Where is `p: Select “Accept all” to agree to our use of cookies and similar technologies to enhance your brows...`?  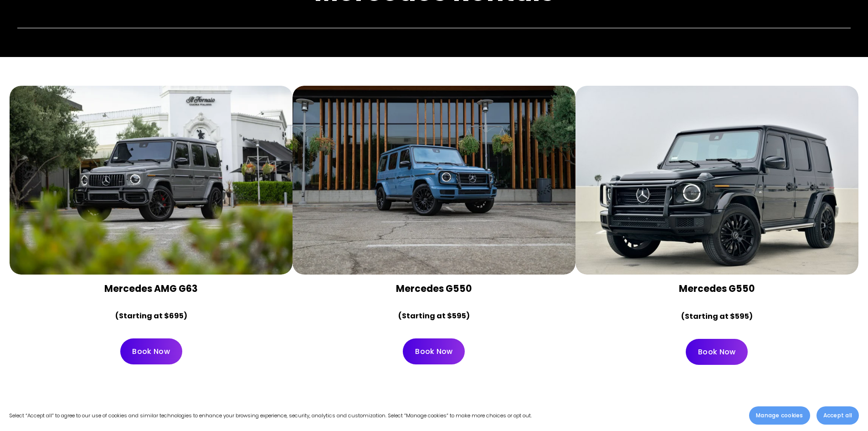
p: Select “Accept all” to agree to our use of cookies and similar technologies to enhance your brows... is located at coordinates (270, 415).